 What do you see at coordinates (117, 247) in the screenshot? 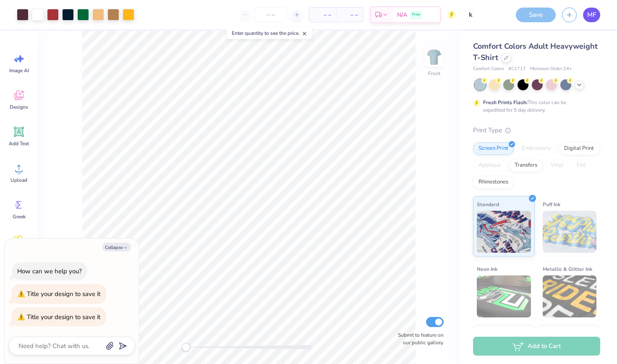
I see `button: Collapse` at bounding box center [117, 247].